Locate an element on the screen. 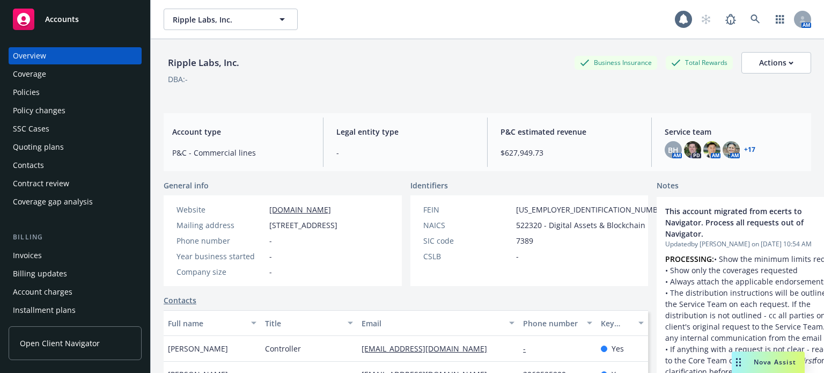 The height and width of the screenshot is (373, 824). div: Title is located at coordinates (303, 323).